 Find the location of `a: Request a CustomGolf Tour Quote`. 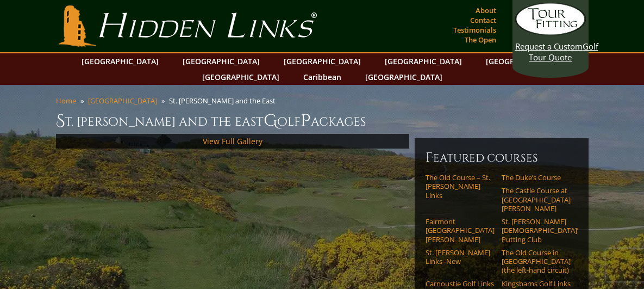

a: Request a CustomGolf Tour Quote is located at coordinates (551, 33).